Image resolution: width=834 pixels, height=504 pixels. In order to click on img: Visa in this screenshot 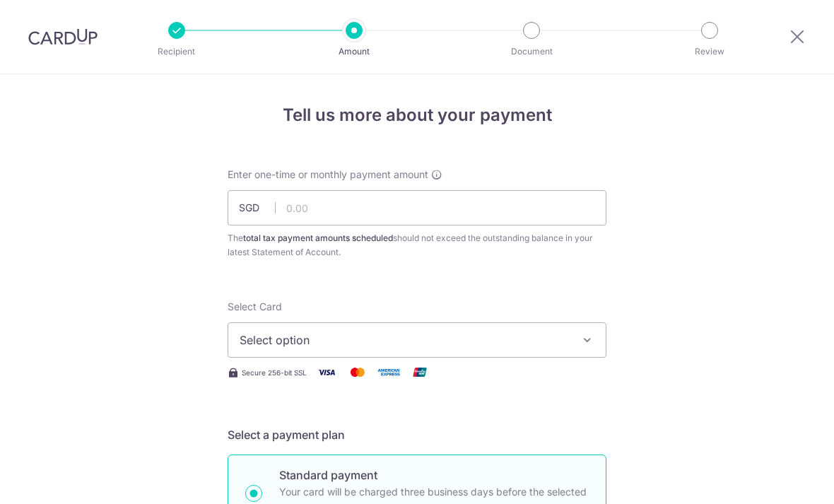, I will do `click(327, 371)`.